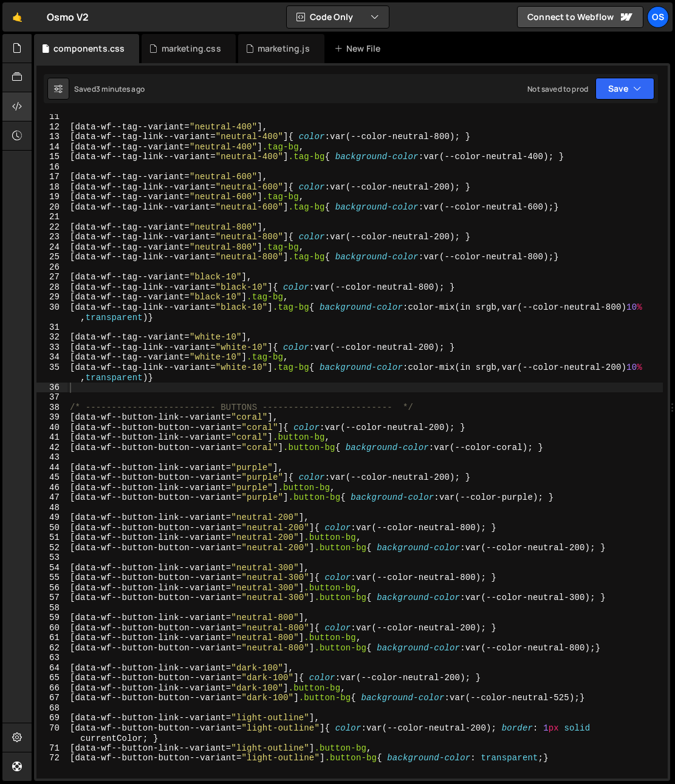 The height and width of the screenshot is (784, 675). Describe the element at coordinates (52, 287) in the screenshot. I see `div: 28` at that location.